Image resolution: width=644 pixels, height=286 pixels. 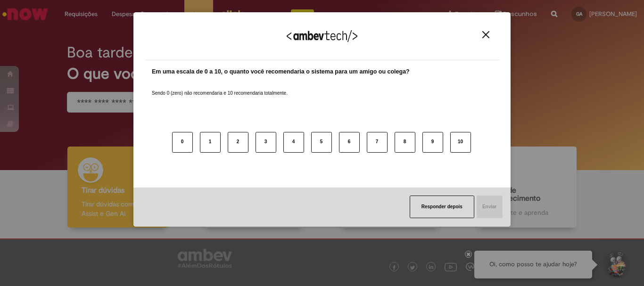 I want to click on button: 1, so click(x=210, y=143).